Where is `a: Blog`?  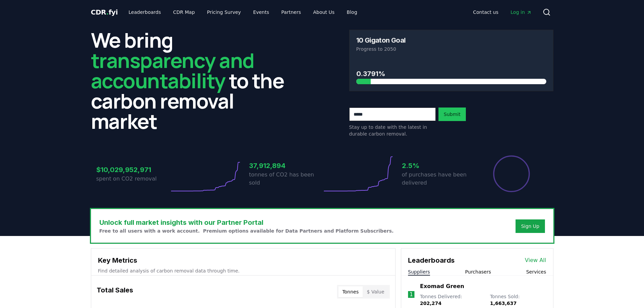
a: Blog is located at coordinates (352, 12).